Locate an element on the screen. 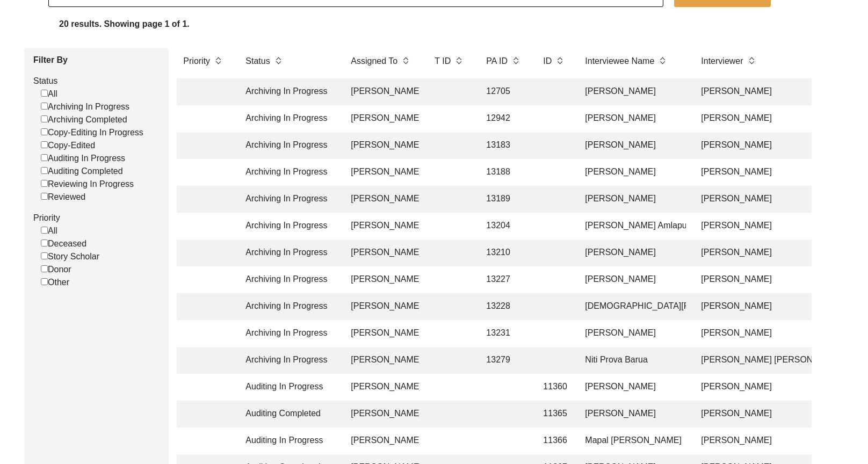  td: 13228 is located at coordinates (504, 307).